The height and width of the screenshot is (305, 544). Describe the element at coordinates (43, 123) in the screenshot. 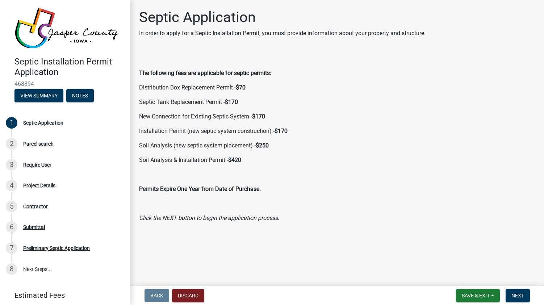

I see `div: Septic Application` at that location.